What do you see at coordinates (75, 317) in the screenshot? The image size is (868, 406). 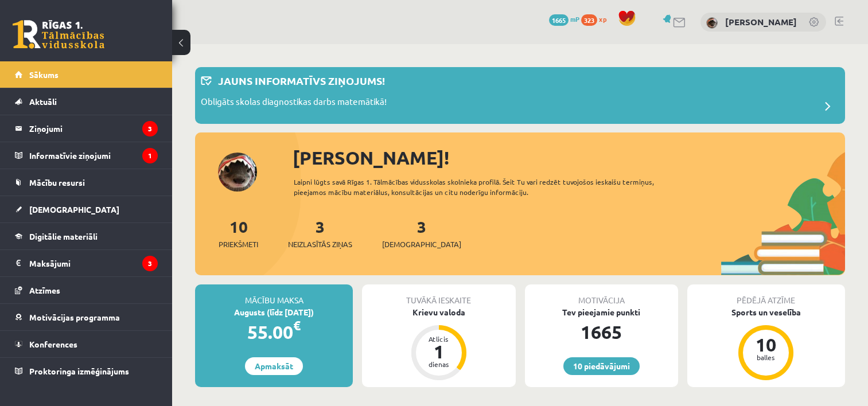 I see `span: Motivācijas programma` at bounding box center [75, 317].